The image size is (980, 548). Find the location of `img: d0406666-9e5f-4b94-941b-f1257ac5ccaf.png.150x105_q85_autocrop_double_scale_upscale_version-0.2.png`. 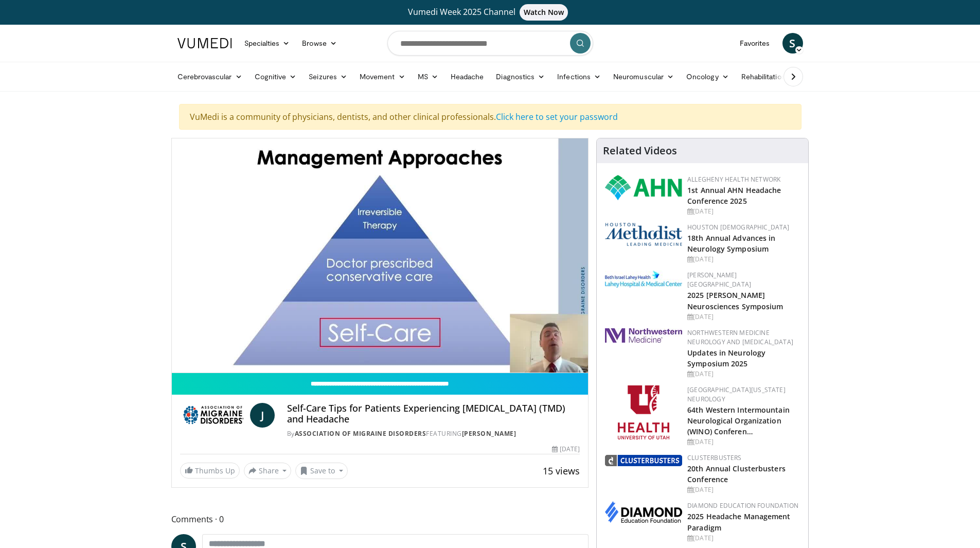

img: d0406666-9e5f-4b94-941b-f1257ac5ccaf.png.150x105_q85_autocrop_double_scale_upscale_version-0.2.png is located at coordinates (644, 512).